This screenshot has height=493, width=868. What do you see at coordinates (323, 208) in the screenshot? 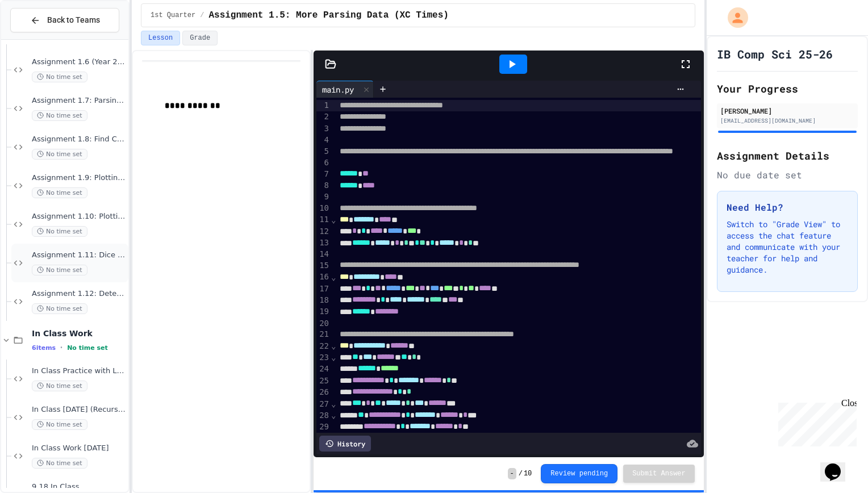
I see `div: 10` at bounding box center [323, 208].